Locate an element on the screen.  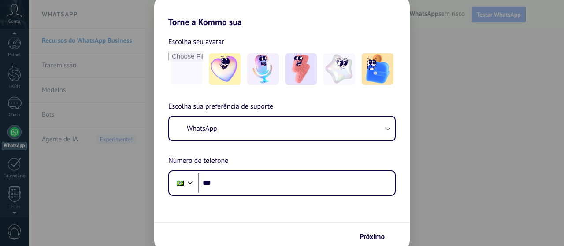
span: Número de telefone is located at coordinates (198, 161).